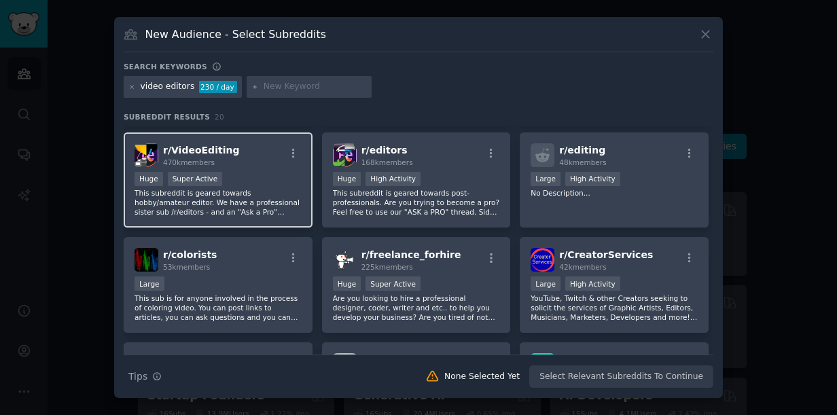  Describe the element at coordinates (165, 67) in the screenshot. I see `h3: Search keywords` at that location.